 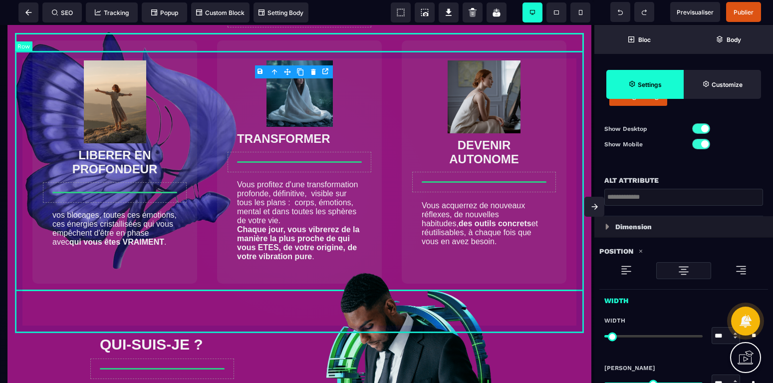 What do you see at coordinates (300, 218) in the screenshot?
I see `b: Chaque jour, vous vibrerez de la manière la plus proche de qui vous ETES, de votre origine, de vo...` at bounding box center [300, 218].